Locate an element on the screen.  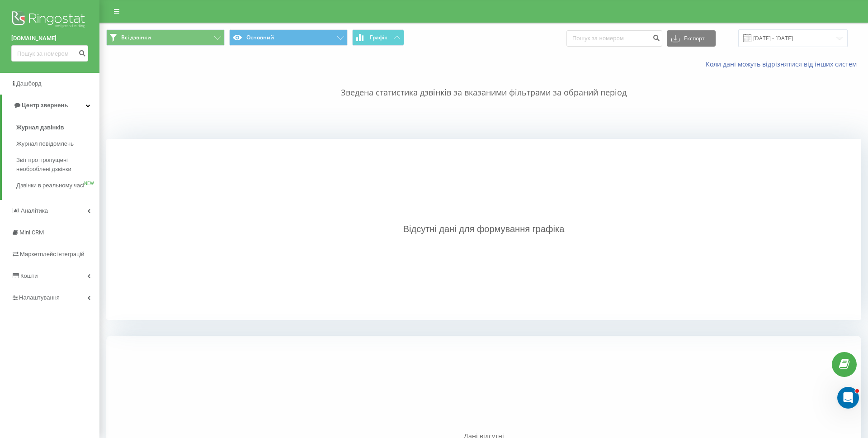
span: Налаштування is located at coordinates (39, 297).